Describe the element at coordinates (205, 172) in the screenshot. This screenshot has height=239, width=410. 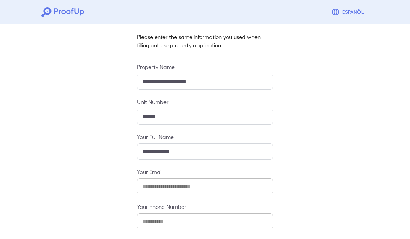
I see `label: Your Email` at that location.